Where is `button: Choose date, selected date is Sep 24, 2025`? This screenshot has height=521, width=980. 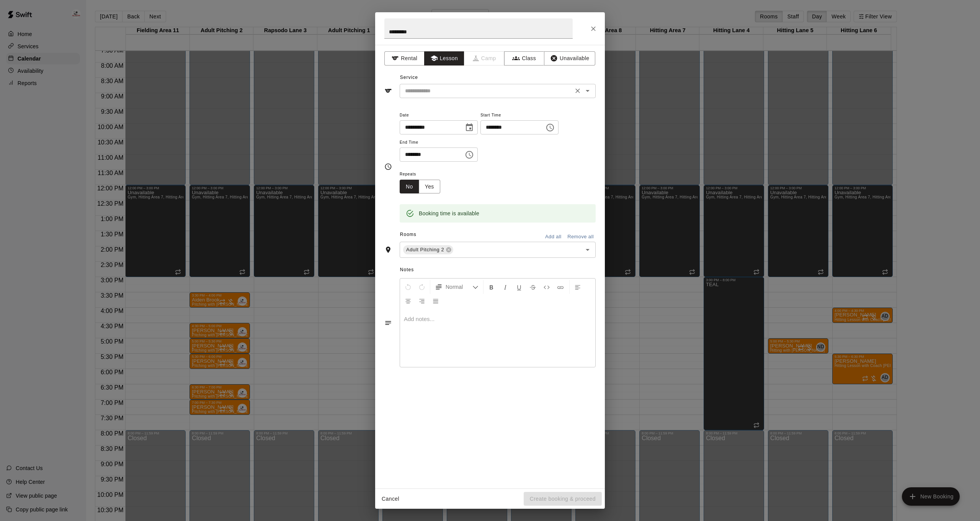
button: Choose date, selected date is Sep 24, 2025 is located at coordinates (469, 128).